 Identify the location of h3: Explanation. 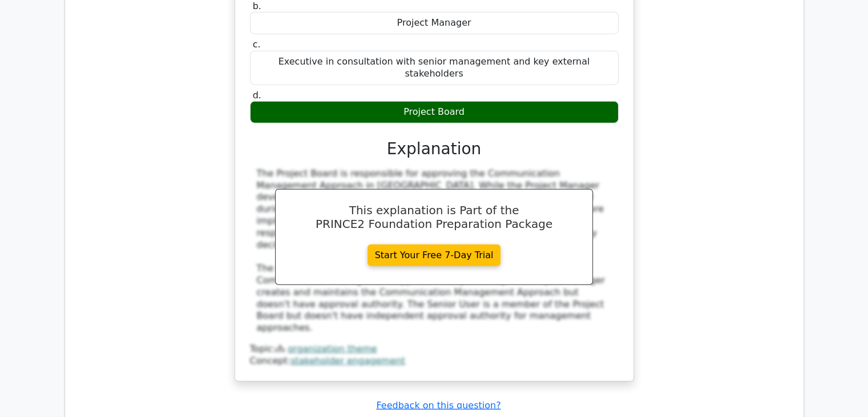
(434, 149).